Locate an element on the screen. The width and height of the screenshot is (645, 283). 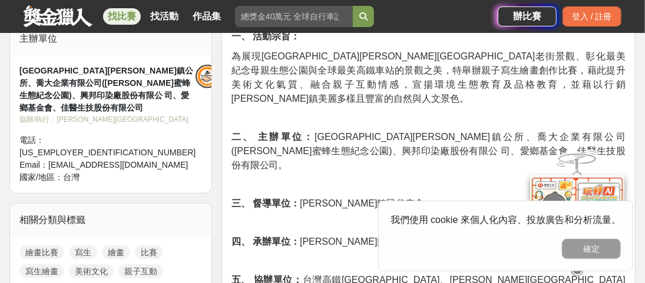
div: 登入 / 註冊 is located at coordinates (592, 16).